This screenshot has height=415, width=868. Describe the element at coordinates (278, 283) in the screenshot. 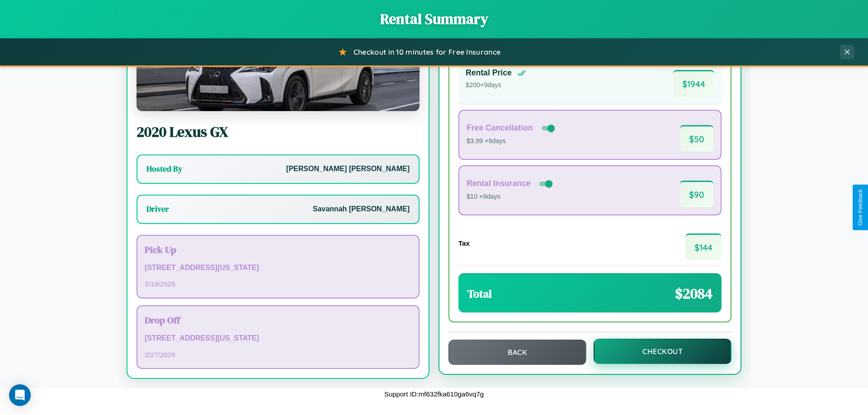

I see `p: 2 / 18 / 2026` at that location.